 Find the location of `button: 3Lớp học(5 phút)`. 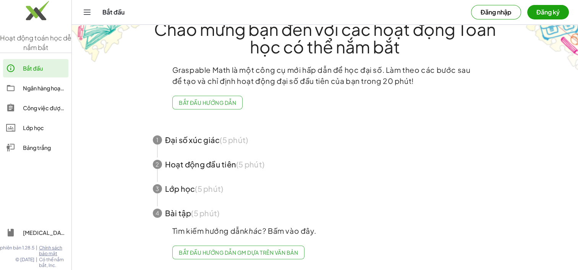

button: 3Lớp học(5 phút) is located at coordinates (325, 189).